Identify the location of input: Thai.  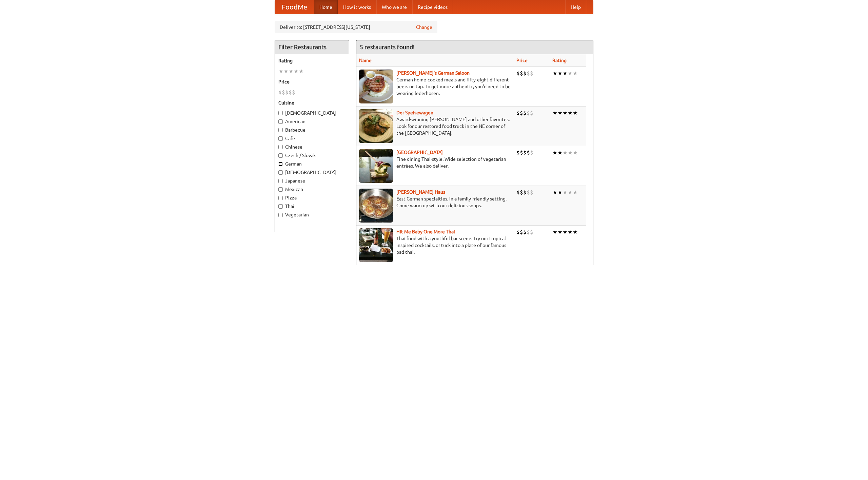
(280, 206).